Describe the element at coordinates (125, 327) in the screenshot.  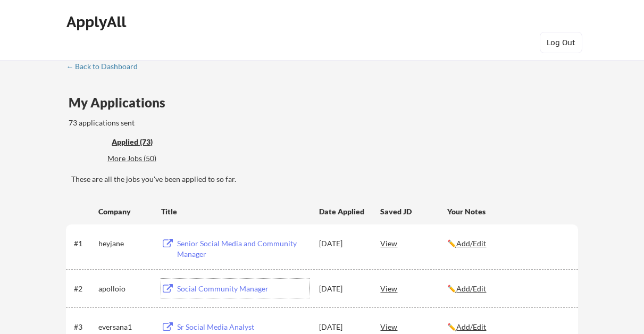
I see `div: eversana1` at that location.